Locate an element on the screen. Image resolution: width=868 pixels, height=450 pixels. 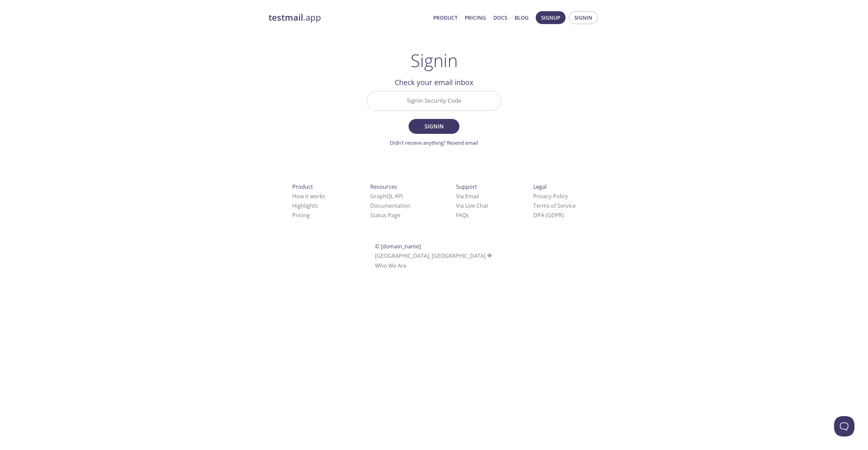
span: s is located at coordinates (468, 215).